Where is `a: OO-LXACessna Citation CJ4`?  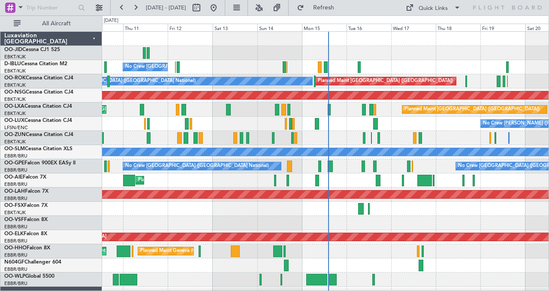
a: OO-LXACessna Citation CJ4 is located at coordinates (38, 106).